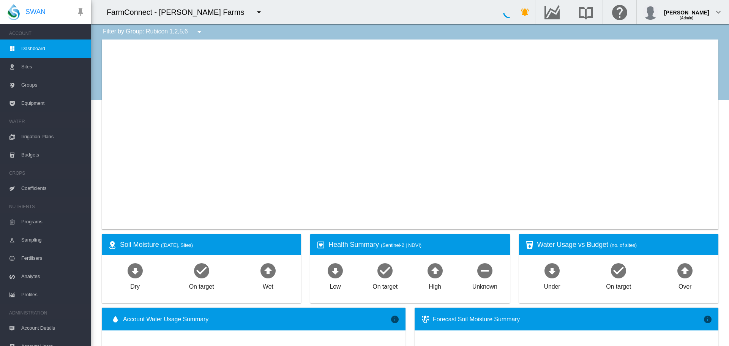  Describe the element at coordinates (53, 188) in the screenshot. I see `span: Coefficients` at that location.